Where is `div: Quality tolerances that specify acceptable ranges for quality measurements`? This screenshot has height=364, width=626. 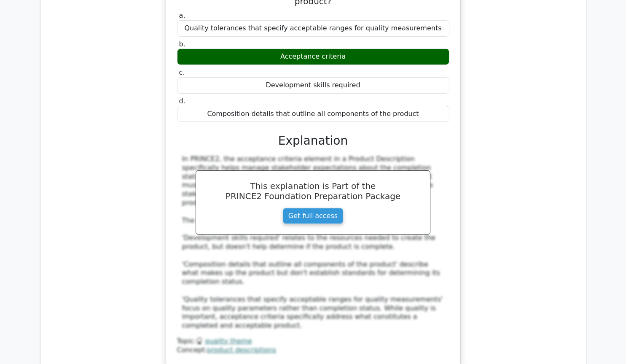 div: Quality tolerances that specify acceptable ranges for quality measurements is located at coordinates (313, 28).